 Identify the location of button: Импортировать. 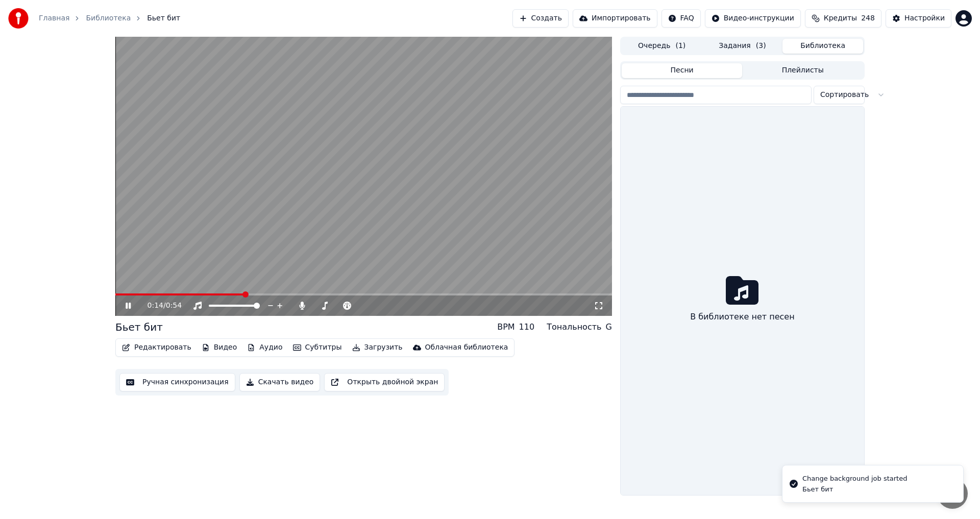
(615, 18).